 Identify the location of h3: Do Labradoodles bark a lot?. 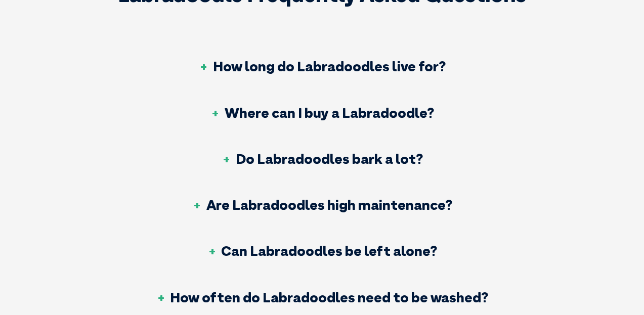
(323, 159).